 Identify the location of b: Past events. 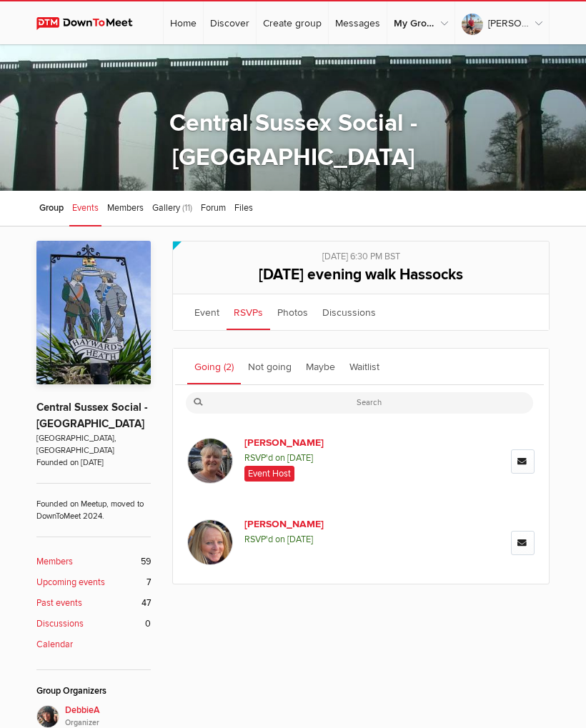
(59, 603).